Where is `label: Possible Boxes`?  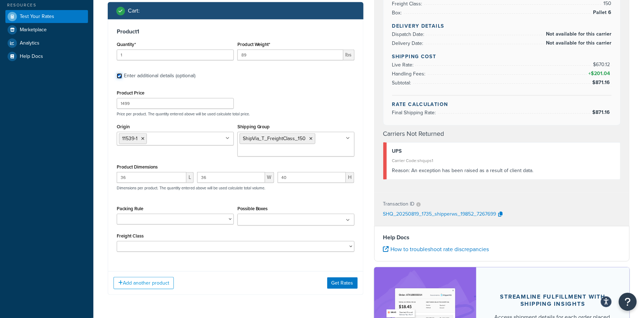
label: Possible Boxes is located at coordinates (252, 209).